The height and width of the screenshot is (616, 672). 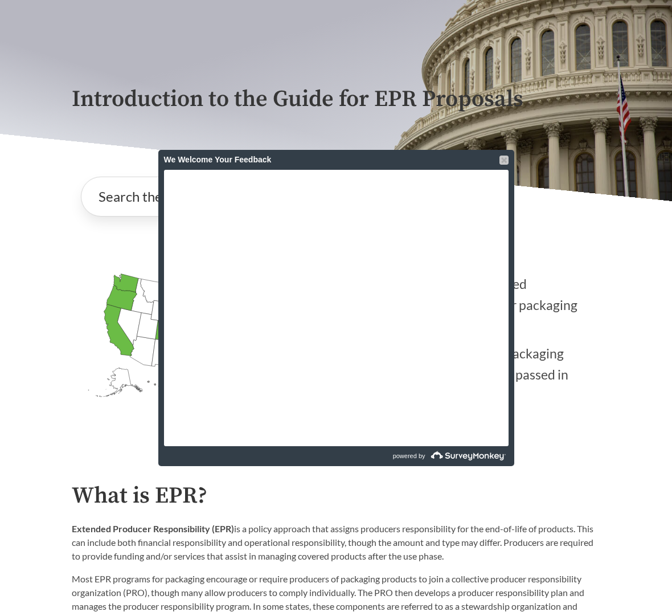 I want to click on a: Search the Guide, so click(x=150, y=196).